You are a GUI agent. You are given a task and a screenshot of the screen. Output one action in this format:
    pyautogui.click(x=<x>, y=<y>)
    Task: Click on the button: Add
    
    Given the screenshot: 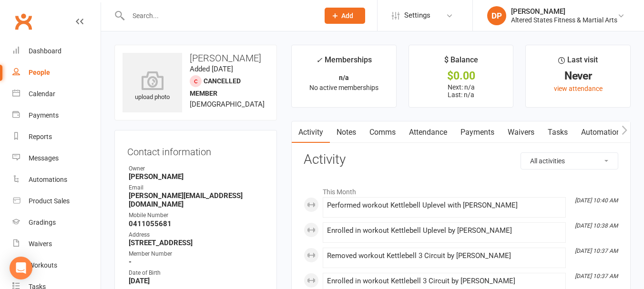 What is the action you would take?
    pyautogui.click(x=345, y=15)
    